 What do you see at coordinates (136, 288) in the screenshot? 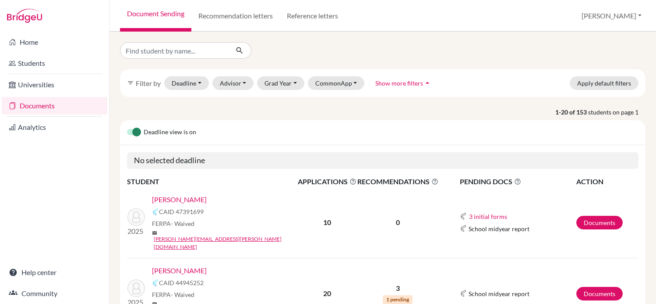
I see `img: Kriger, Michel` at bounding box center [136, 288].